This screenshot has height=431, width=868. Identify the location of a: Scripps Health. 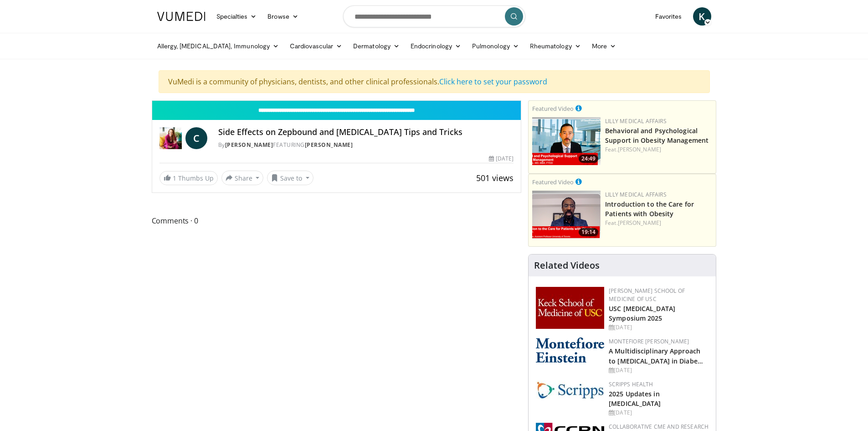
(631, 384).